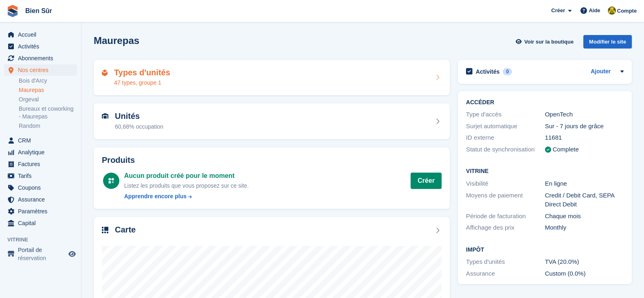 The width and height of the screenshot is (644, 298). What do you see at coordinates (271, 160) in the screenshot?
I see `h2: Produits` at bounding box center [271, 160].